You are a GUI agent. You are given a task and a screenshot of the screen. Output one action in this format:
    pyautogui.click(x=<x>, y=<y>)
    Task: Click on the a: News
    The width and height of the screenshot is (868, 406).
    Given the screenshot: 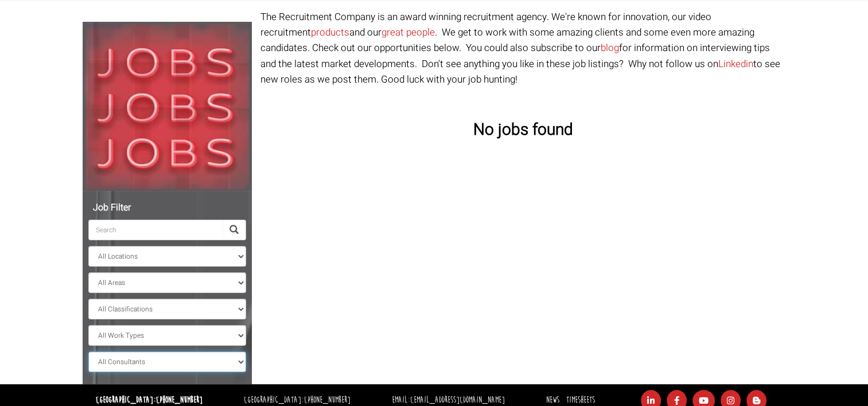 What is the action you would take?
    pyautogui.click(x=553, y=400)
    